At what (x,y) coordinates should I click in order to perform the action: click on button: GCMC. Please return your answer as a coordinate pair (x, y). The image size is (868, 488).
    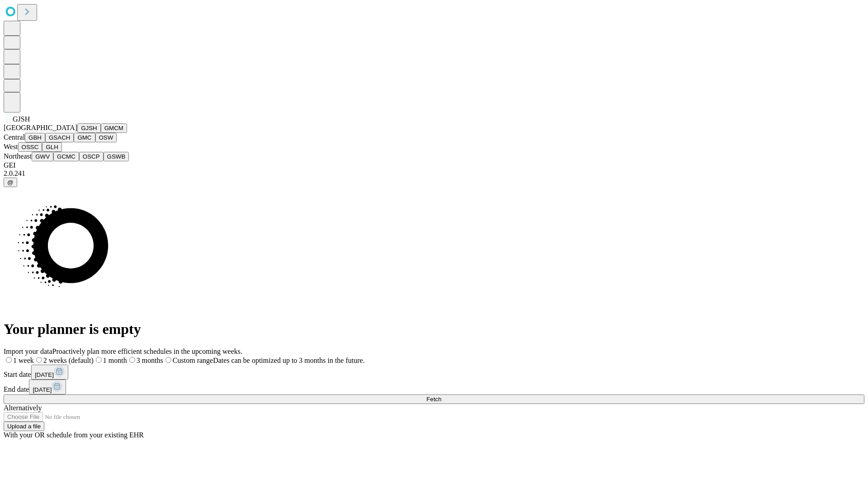
    Looking at the image, I should click on (66, 157).